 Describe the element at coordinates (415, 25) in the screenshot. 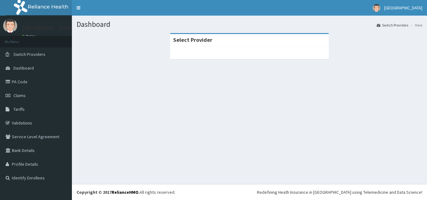

I see `li: Here` at that location.